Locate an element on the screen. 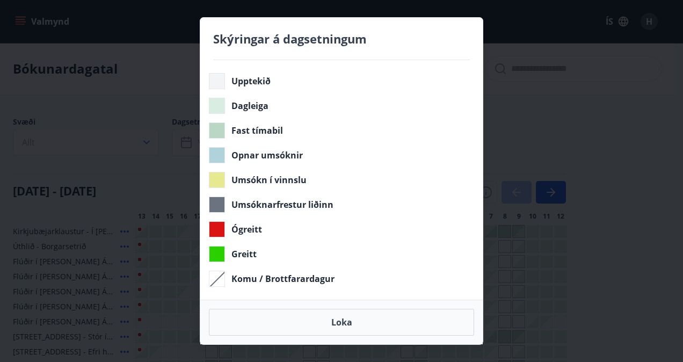 Image resolution: width=683 pixels, height=362 pixels. span: Greitt is located at coordinates (244, 254).